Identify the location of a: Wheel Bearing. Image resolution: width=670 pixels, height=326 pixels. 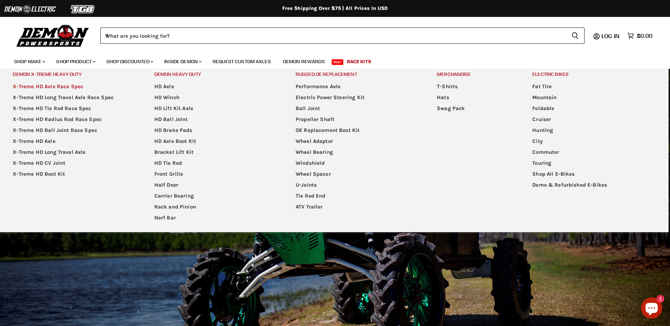
(357, 152).